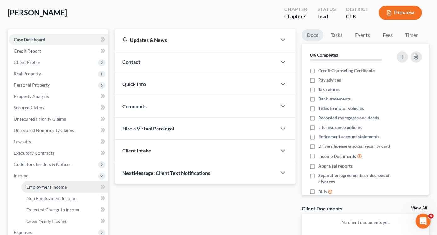  What do you see at coordinates (322, 192) in the screenshot?
I see `span: Bills` at bounding box center [322, 192].